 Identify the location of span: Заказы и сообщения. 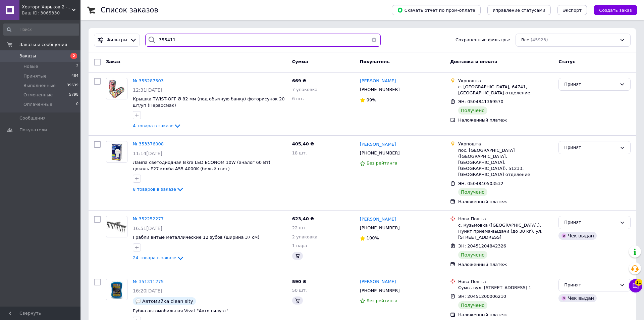
(43, 45).